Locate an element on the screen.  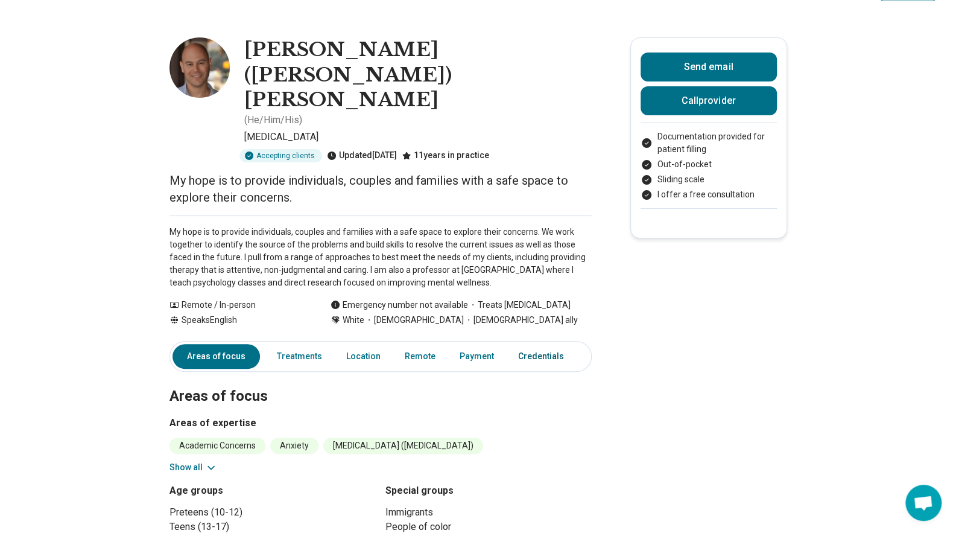
div: Remote / In-person is located at coordinates (238, 305).